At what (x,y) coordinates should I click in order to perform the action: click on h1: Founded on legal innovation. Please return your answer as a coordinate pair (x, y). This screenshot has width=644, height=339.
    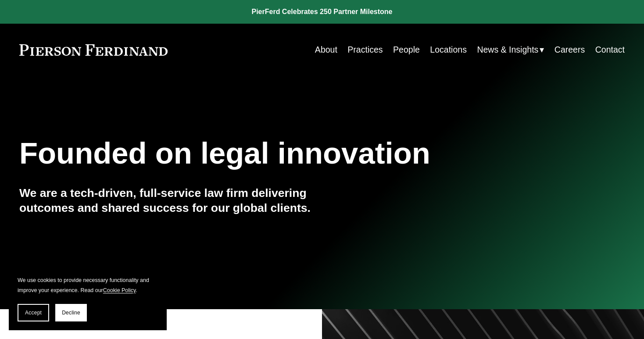
    Looking at the image, I should click on (272, 154).